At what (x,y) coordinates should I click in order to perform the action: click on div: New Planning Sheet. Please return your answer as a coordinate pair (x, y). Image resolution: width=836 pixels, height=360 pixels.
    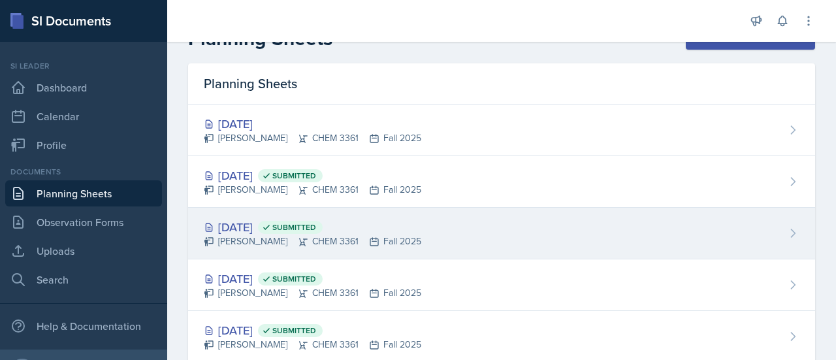
    Looking at the image, I should click on (751, 39).